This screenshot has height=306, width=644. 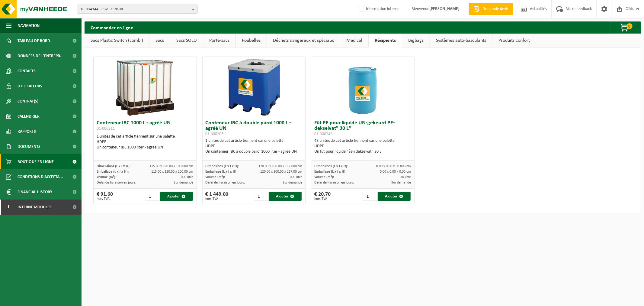 I want to click on img: 01-000211, so click(x=145, y=87).